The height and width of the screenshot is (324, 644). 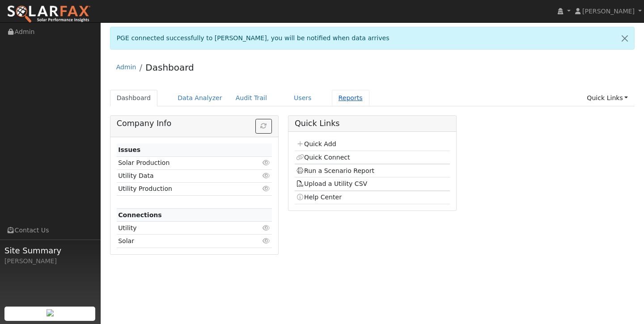 What do you see at coordinates (251, 98) in the screenshot?
I see `a: Audit Trail` at bounding box center [251, 98].